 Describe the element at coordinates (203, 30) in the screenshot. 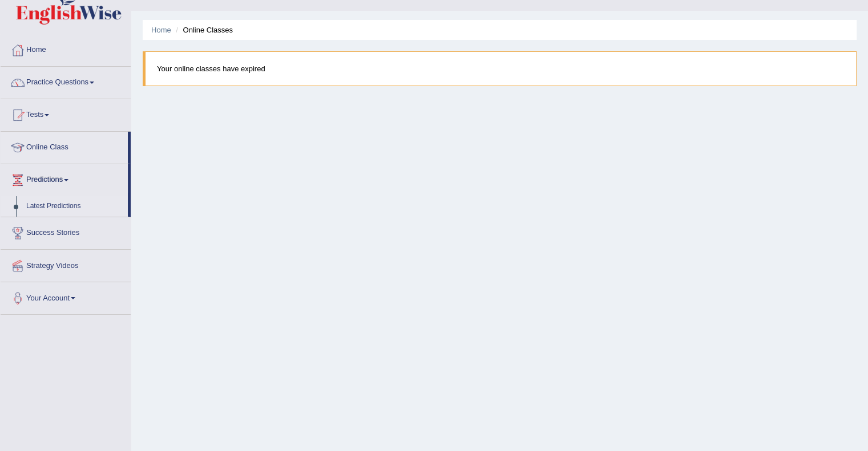

I see `li: Online Classes` at that location.